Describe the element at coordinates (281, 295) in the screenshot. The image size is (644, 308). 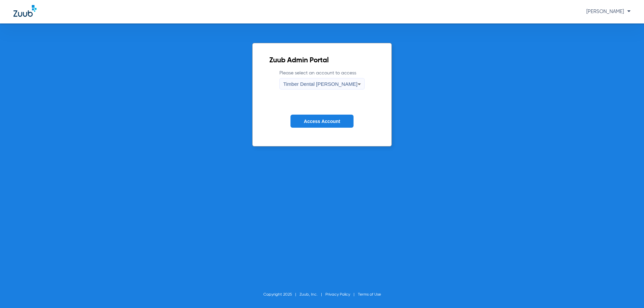
I see `li: Copyright 2025` at that location.